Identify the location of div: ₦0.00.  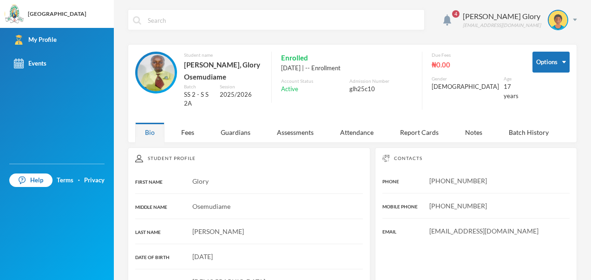
(475, 65).